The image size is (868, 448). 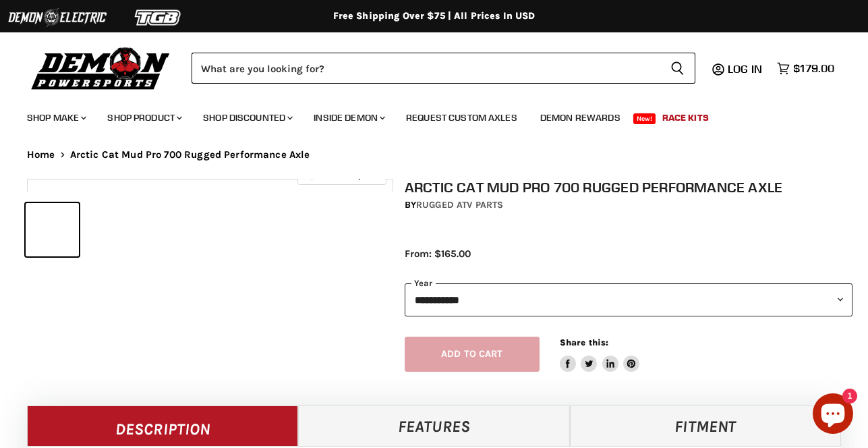 What do you see at coordinates (247, 117) in the screenshot?
I see `a: Shop Discounted` at bounding box center [247, 117].